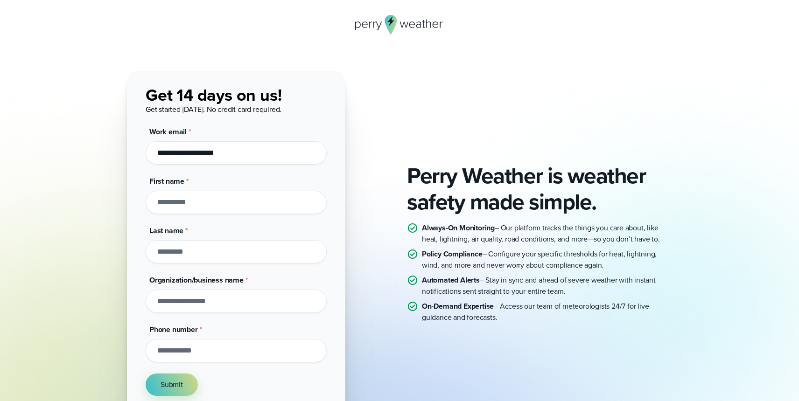 This screenshot has height=401, width=799. Describe the element at coordinates (547, 286) in the screenshot. I see `p: – Stay in sync and ahead of severe weather with instant notifications sent straight to your entir...` at that location.